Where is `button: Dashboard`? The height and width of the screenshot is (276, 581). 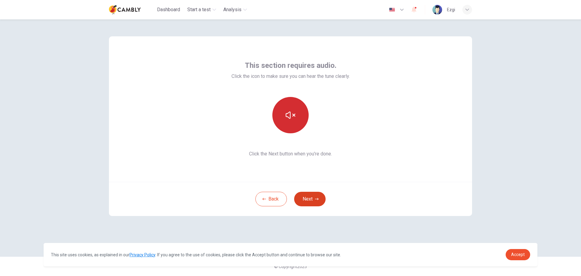 button: Dashboard is located at coordinates (169, 10).